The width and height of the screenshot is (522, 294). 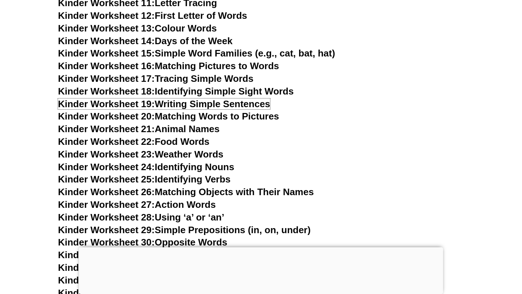 What do you see at coordinates (184, 230) in the screenshot?
I see `a: Kinder Worksheet 29:Simple Prepositions (in, on, under)` at bounding box center [184, 230].